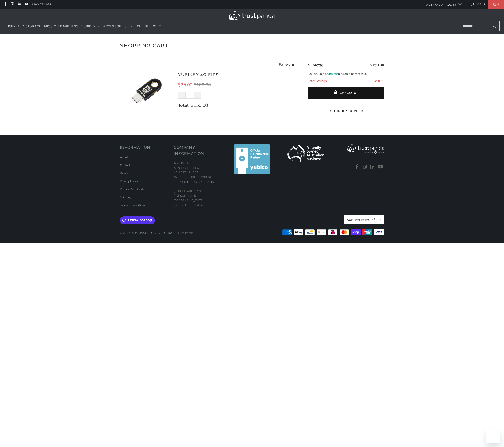 The width and height of the screenshot is (504, 447). What do you see at coordinates (287, 65) in the screenshot?
I see `a: Remove` at bounding box center [287, 65].